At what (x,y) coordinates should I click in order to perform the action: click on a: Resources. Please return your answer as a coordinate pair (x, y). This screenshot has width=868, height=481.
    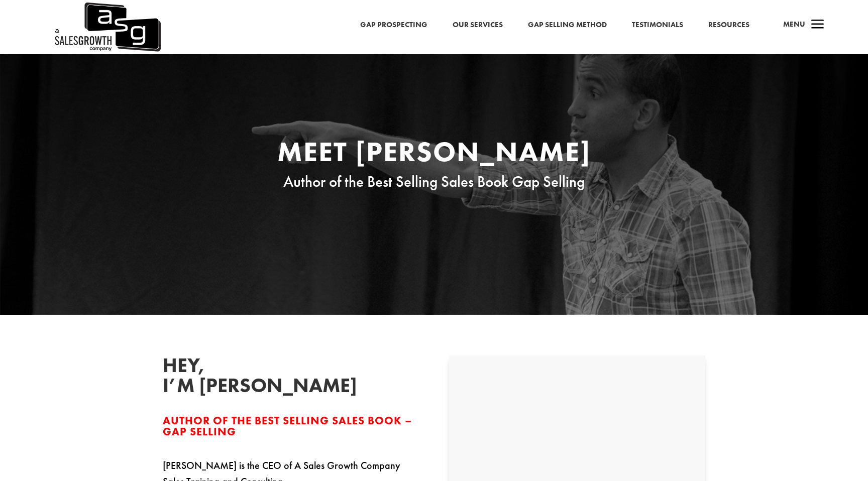
    Looking at the image, I should click on (729, 25).